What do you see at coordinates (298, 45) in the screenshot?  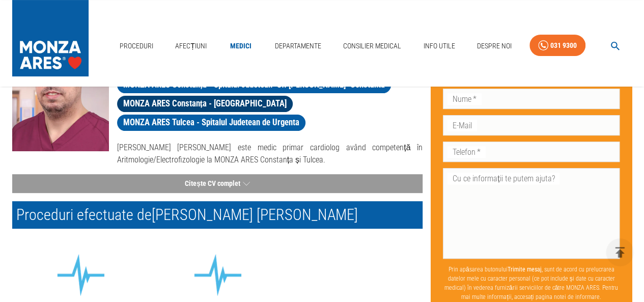 I see `a: Departamente` at bounding box center [298, 45].